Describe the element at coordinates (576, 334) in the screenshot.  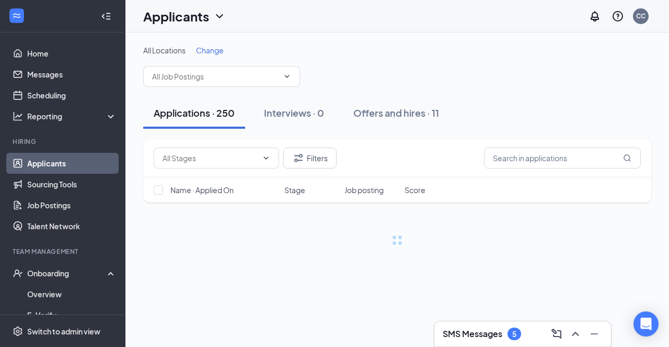
I see `button: ChevronUp` at that location.